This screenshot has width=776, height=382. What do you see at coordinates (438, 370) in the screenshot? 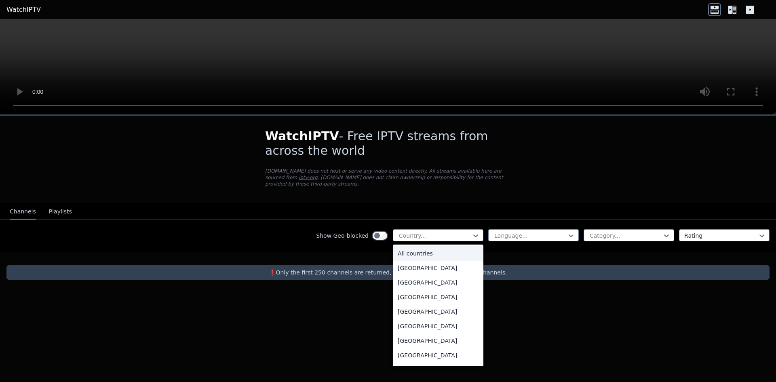
I see `div: Aruba` at bounding box center [438, 370].